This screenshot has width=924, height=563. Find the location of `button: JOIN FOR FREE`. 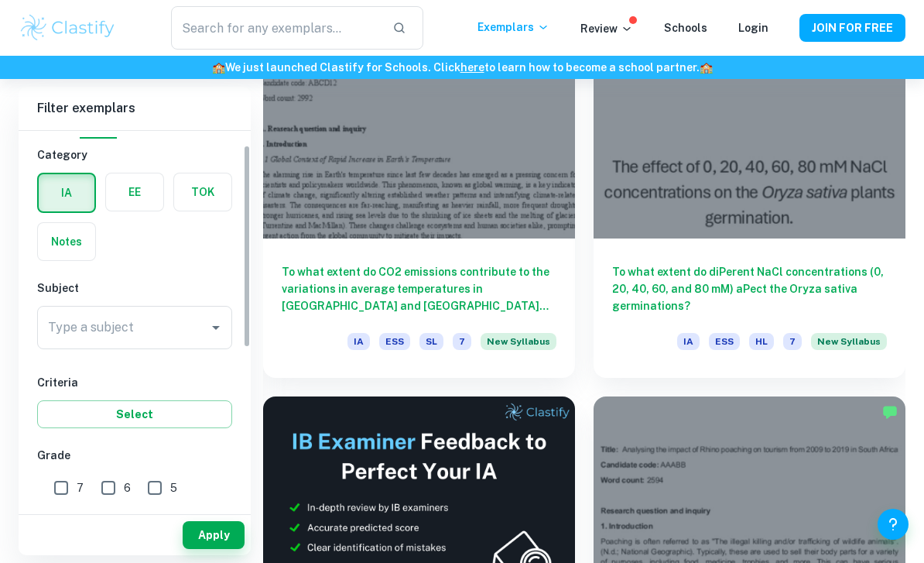

button: JOIN FOR FREE is located at coordinates (852, 28).